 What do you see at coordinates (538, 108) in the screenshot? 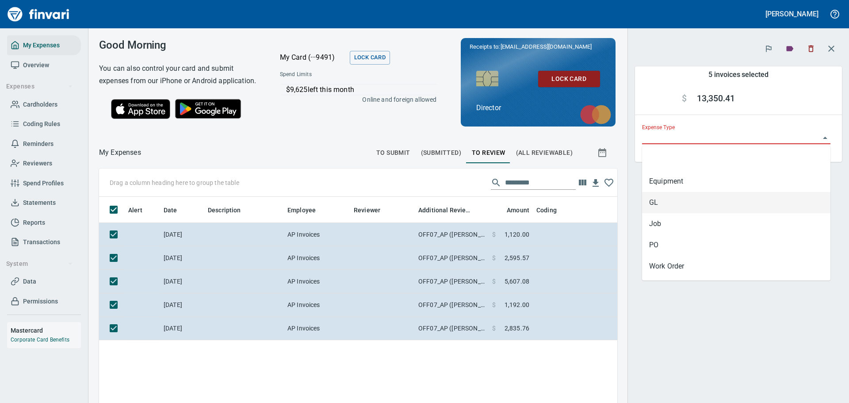
I see `p: Director` at bounding box center [538, 108].